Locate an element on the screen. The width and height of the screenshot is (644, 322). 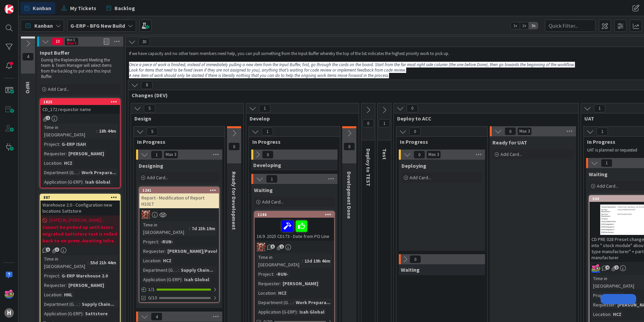
div: Work Prepara... is located at coordinates (313, 302).